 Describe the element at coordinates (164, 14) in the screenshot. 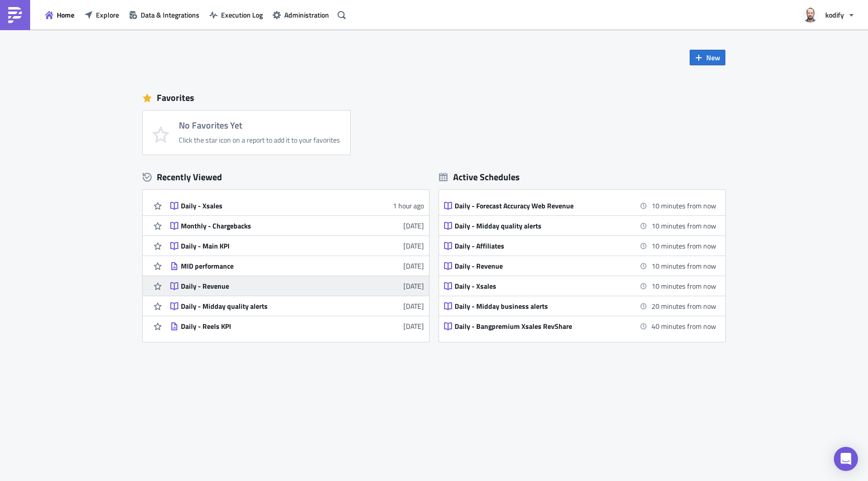

I see `button: Data & Integrations` at that location.